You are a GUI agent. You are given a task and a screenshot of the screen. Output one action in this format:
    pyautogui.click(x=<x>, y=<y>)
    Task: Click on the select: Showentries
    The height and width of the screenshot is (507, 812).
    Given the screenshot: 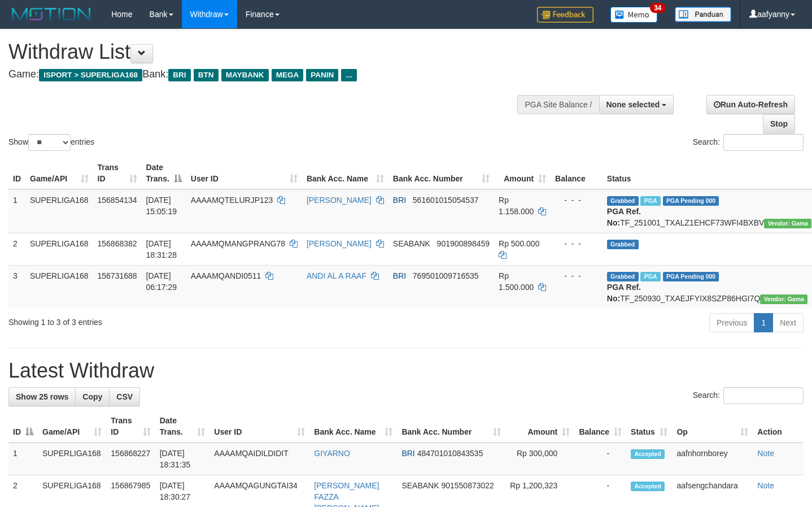 What is the action you would take?
    pyautogui.click(x=49, y=142)
    